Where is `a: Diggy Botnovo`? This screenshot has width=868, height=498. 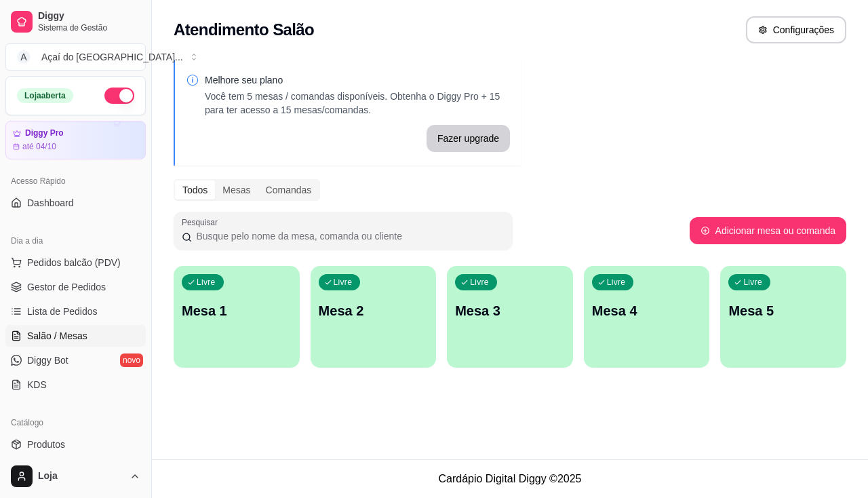
a: Diggy Botnovo is located at coordinates (75, 360).